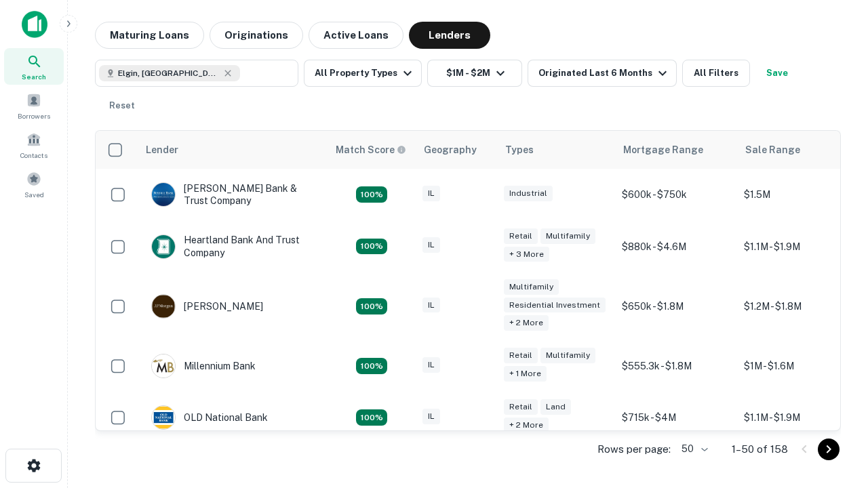 The width and height of the screenshot is (868, 488). Describe the element at coordinates (369, 150) in the screenshot. I see `h6: Match Score` at that location.